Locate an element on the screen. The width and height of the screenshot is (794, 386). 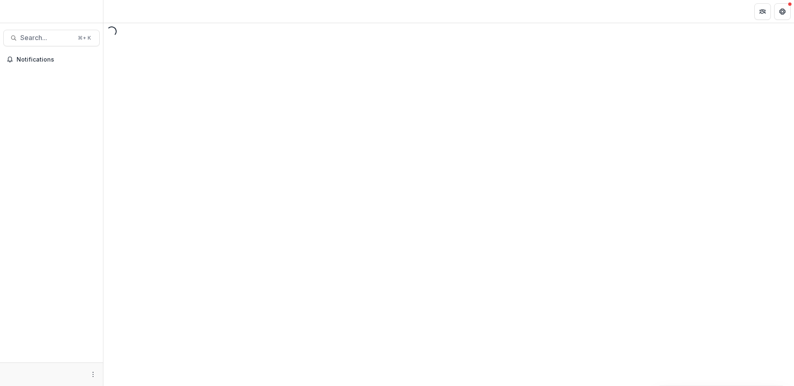
span: Search... is located at coordinates (46, 38).